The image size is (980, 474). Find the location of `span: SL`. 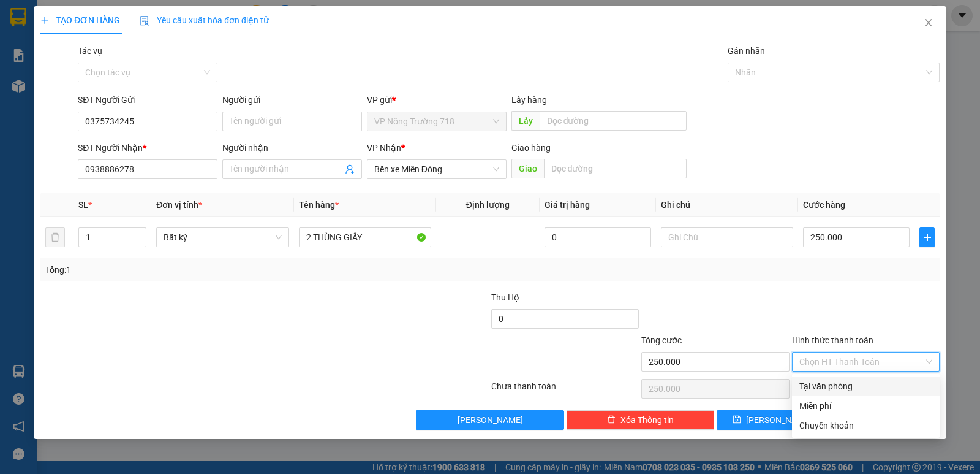

span: SL is located at coordinates (83, 204).